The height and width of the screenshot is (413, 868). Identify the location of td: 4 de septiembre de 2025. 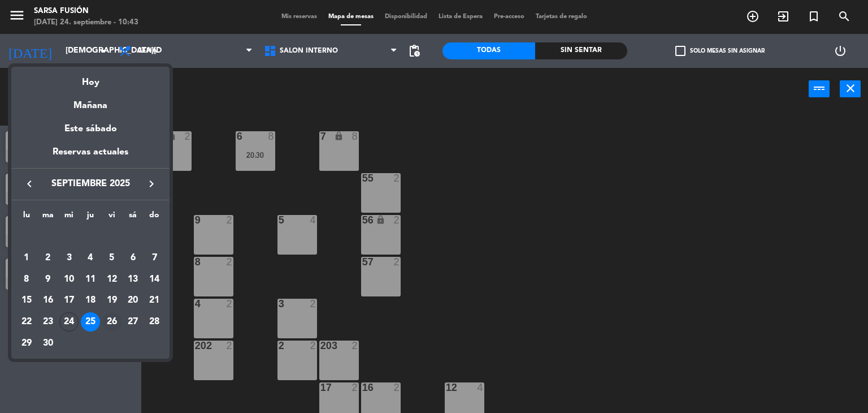
(91, 258).